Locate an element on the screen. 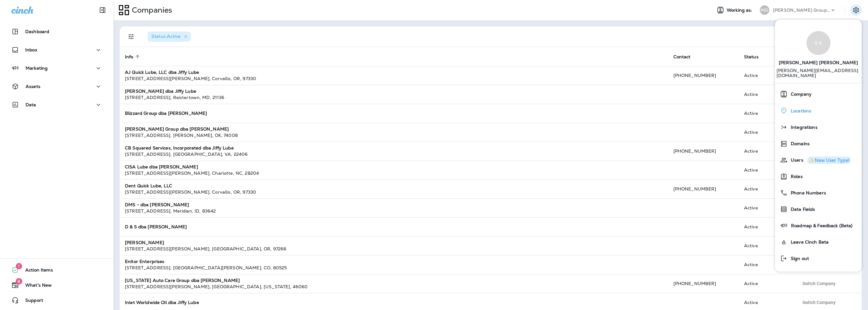  span: Info is located at coordinates (133, 57).